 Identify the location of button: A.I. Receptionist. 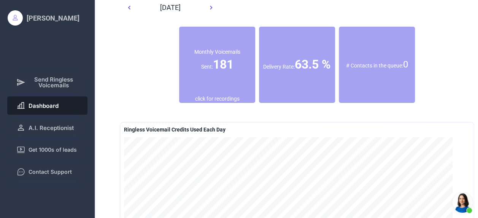
(48, 127).